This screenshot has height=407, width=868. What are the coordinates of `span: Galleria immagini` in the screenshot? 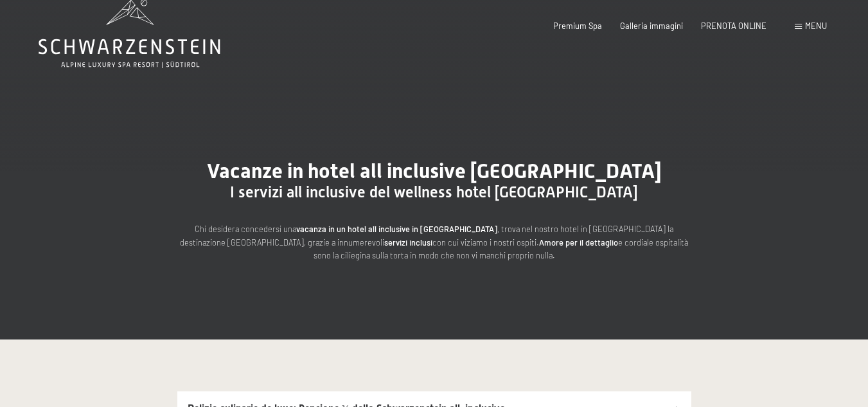 It's located at (652, 26).